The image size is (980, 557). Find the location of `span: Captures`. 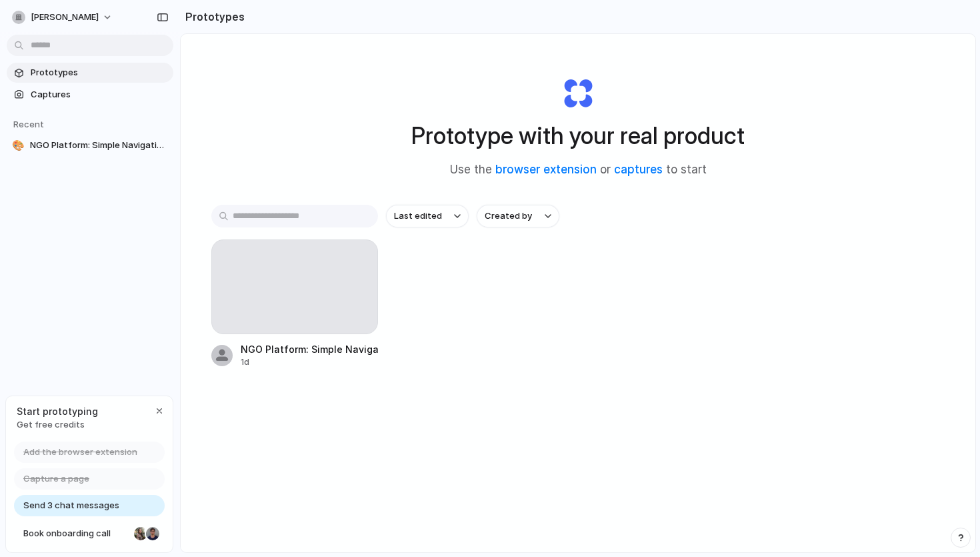

span: Captures is located at coordinates (99, 95).